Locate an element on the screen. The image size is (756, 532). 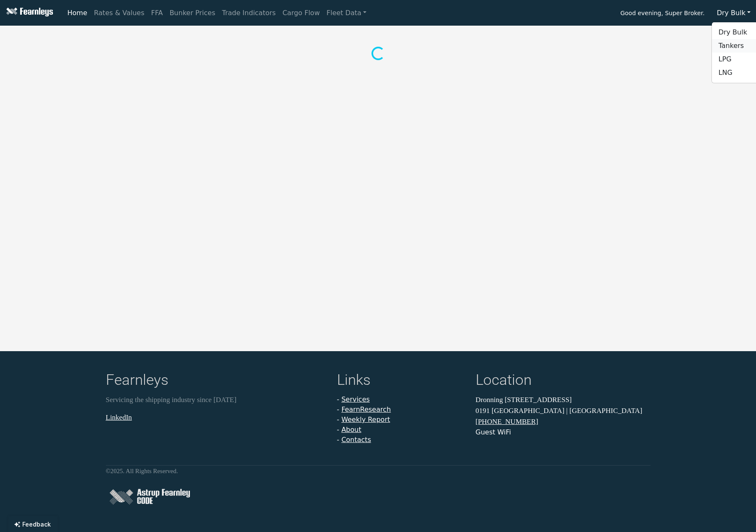
a: FFA is located at coordinates (157, 13).